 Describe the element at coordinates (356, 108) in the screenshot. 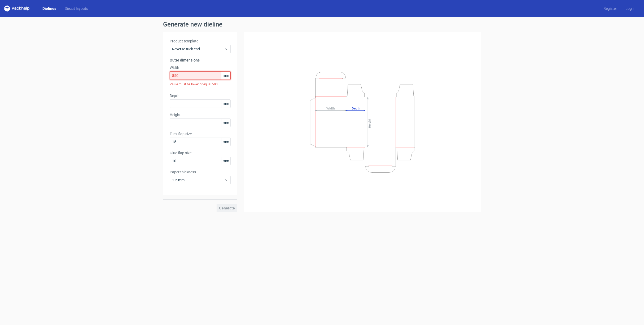

I see `tspan: Depth` at that location.